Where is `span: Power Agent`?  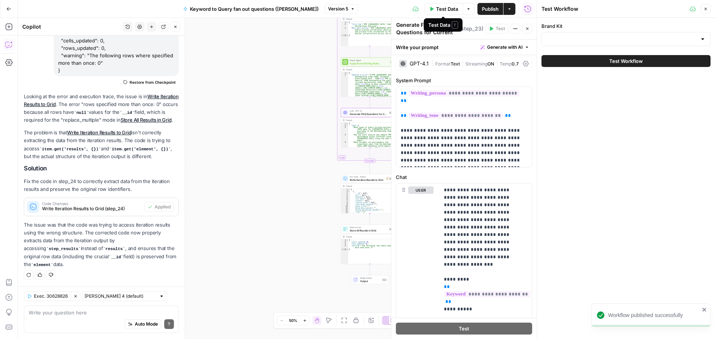
span: Power Agent is located at coordinates (369, 60).